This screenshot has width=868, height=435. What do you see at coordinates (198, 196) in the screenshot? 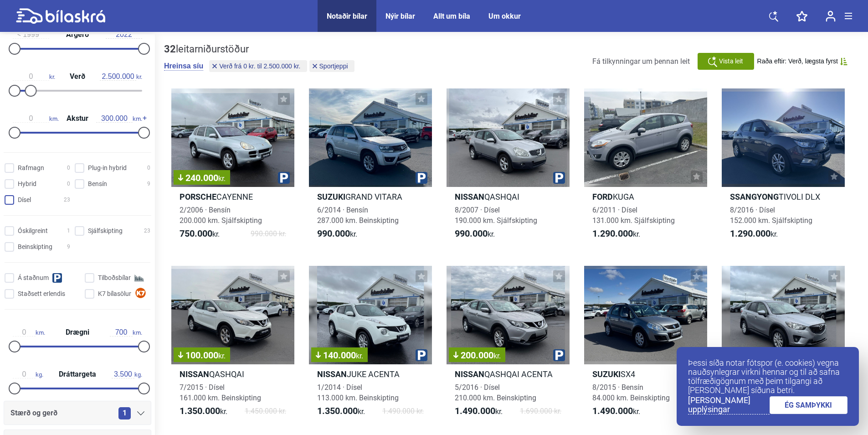
I see `b: Porsche` at bounding box center [198, 196].